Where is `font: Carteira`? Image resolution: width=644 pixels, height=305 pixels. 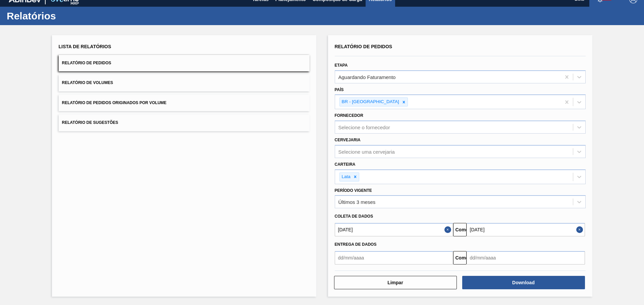 font: Carteira is located at coordinates (345, 164).